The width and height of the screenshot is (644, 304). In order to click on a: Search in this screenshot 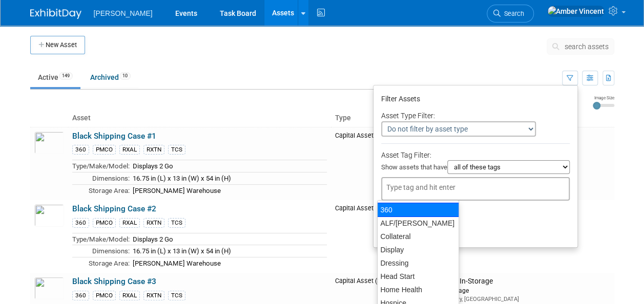, I will do `click(510, 13)`.